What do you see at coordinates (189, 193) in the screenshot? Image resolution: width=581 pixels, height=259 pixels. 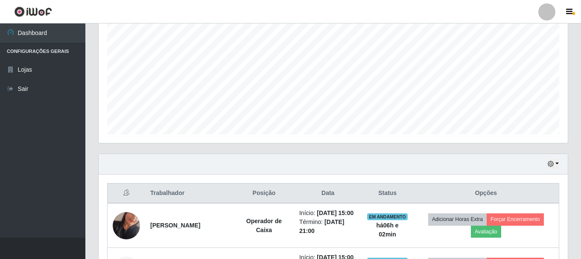 I see `th: Trabalhador` at bounding box center [189, 193].